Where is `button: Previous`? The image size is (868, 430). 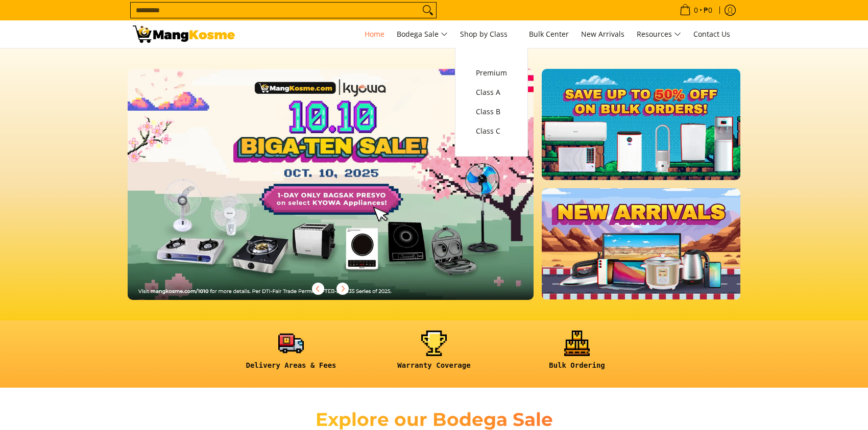 button: Previous is located at coordinates (318, 289).